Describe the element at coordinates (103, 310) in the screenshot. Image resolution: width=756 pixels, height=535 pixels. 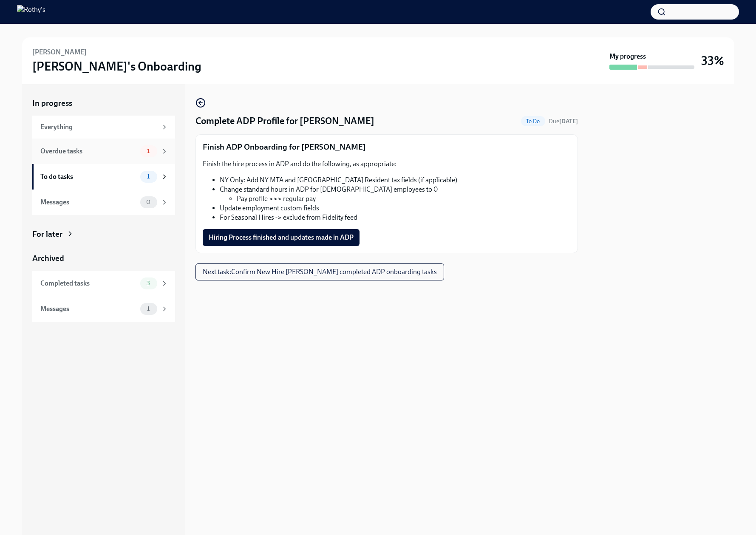
I see `a: Messages1` at that location.